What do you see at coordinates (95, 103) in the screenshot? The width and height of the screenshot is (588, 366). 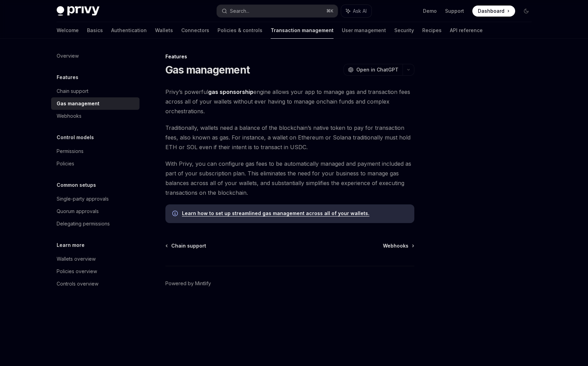 I see `a: Gas management` at bounding box center [95, 103].